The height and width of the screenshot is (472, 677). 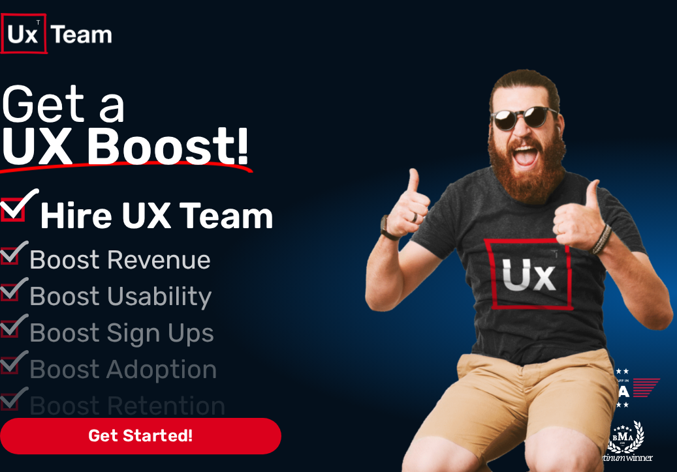 What do you see at coordinates (193, 260) in the screenshot?
I see `p: Boost Revenue` at bounding box center [193, 260].